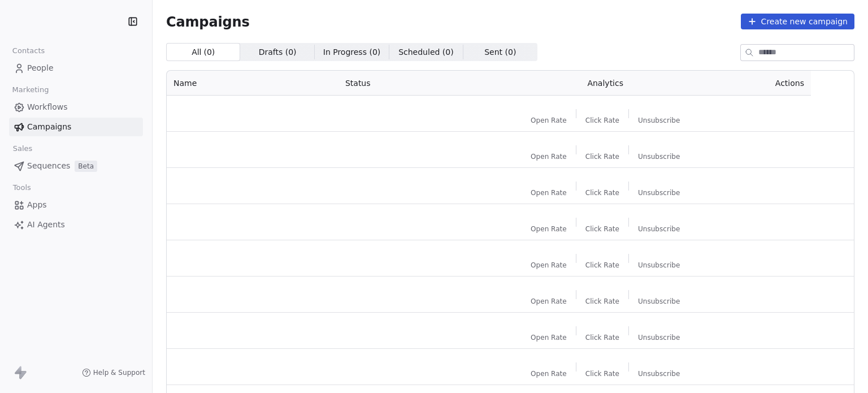  Describe the element at coordinates (501, 52) in the screenshot. I see `span: Sent ( 0 )` at that location.